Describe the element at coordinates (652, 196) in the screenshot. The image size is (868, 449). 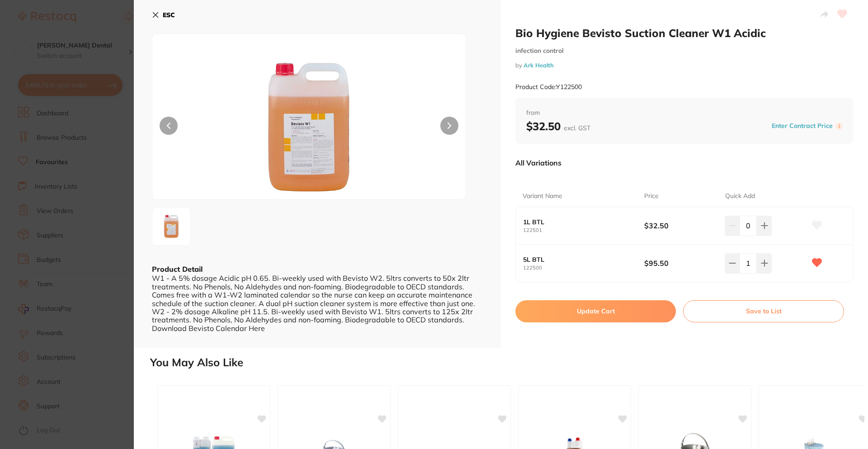
I see `p: Price` at that location.